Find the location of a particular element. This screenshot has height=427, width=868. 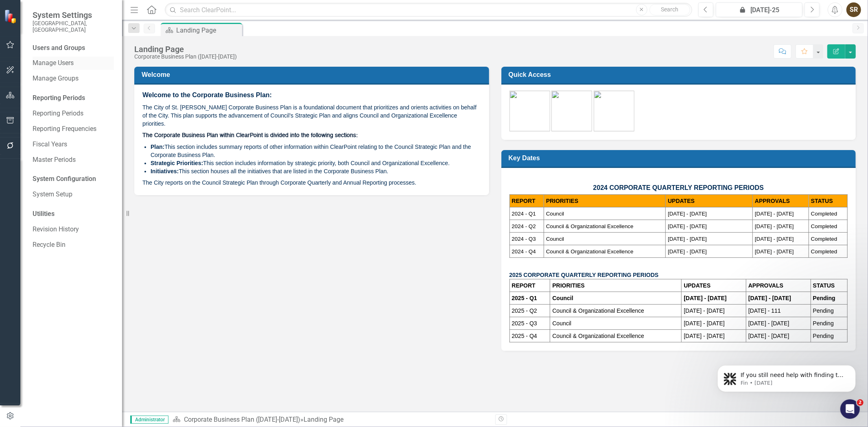

a: Manage Users is located at coordinates (74, 63).